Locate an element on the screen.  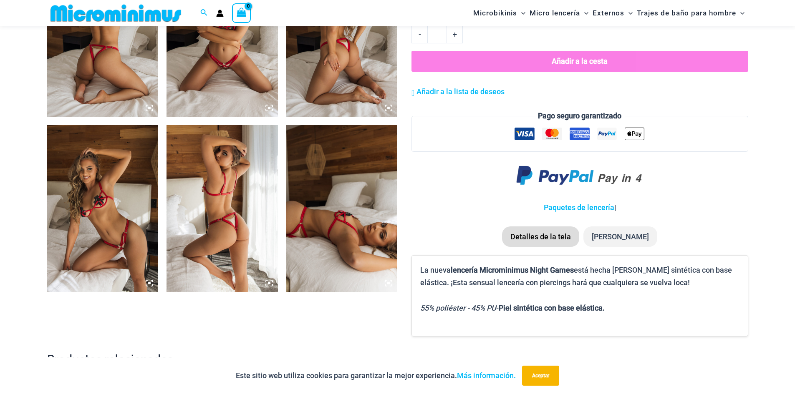
a: Enlace del icono de búsqueda is located at coordinates (204, 13).